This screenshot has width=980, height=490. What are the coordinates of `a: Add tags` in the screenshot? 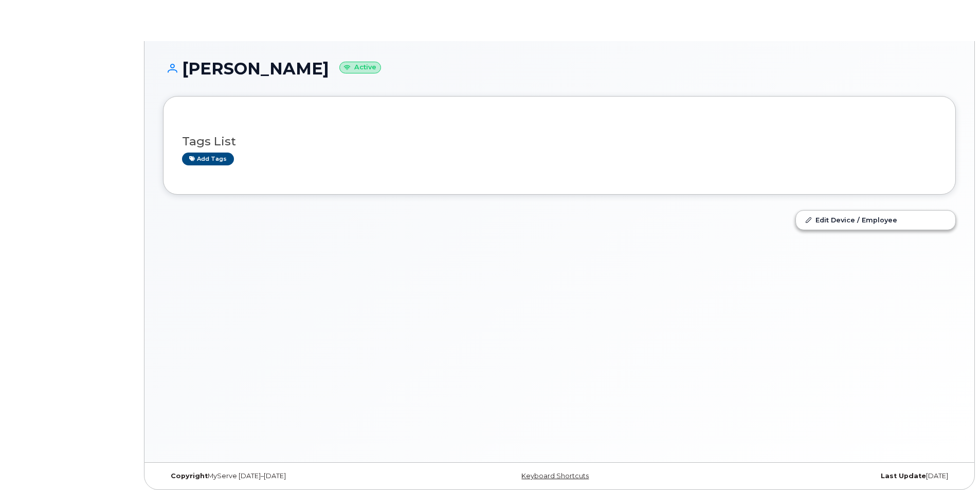 It's located at (208, 159).